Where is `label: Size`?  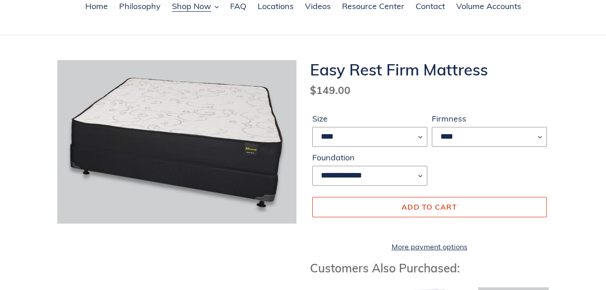 label: Size is located at coordinates (369, 118).